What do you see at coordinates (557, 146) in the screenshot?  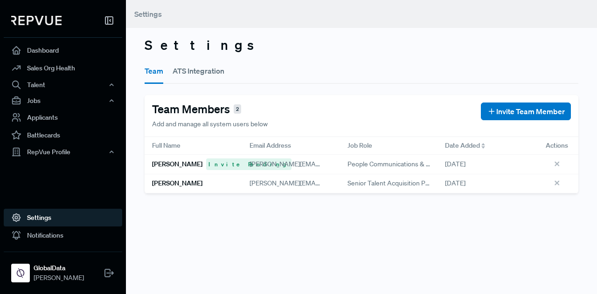 I see `span: Actions` at bounding box center [557, 146].